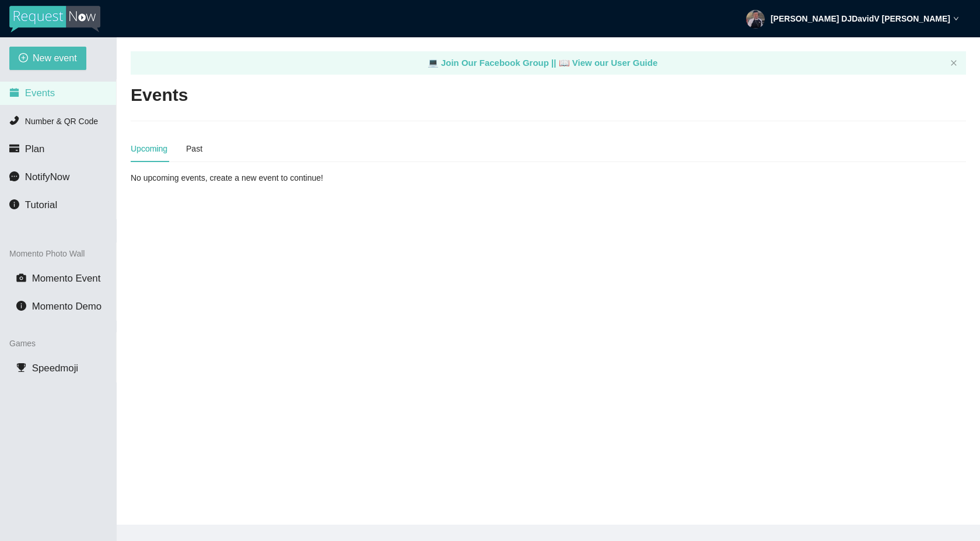 This screenshot has height=541, width=980. I want to click on span: New event, so click(55, 58).